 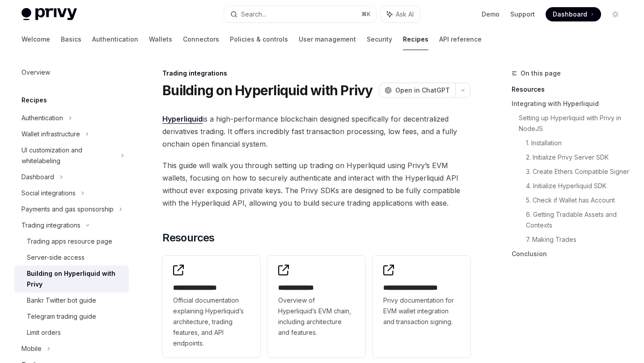 What do you see at coordinates (570, 254) in the screenshot?
I see `a: Conclusion` at bounding box center [570, 254].